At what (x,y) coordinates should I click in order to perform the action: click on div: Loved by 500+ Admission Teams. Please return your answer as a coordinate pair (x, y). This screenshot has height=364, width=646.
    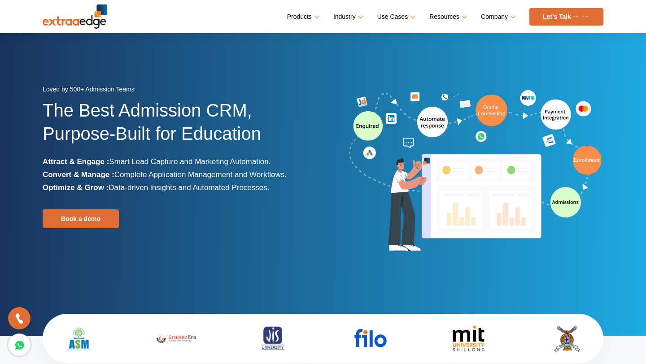
    Looking at the image, I should click on (179, 91).